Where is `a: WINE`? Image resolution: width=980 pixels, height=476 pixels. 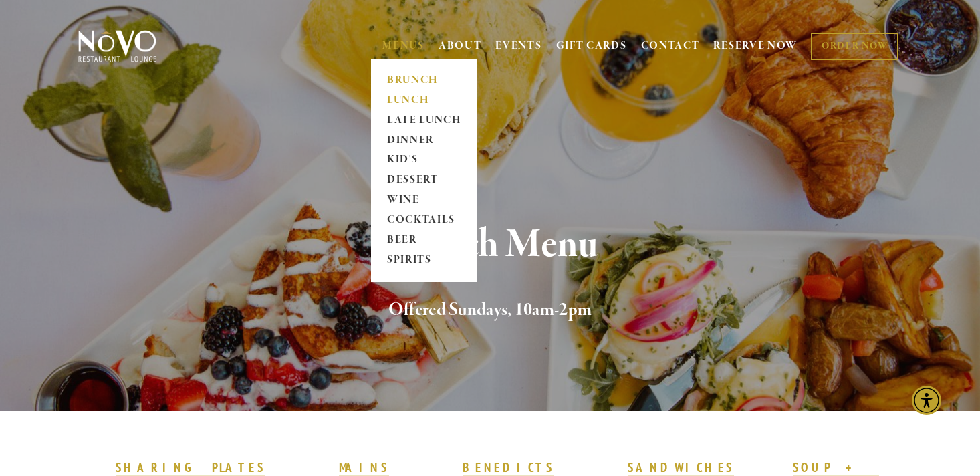 a: WINE is located at coordinates (424, 201).